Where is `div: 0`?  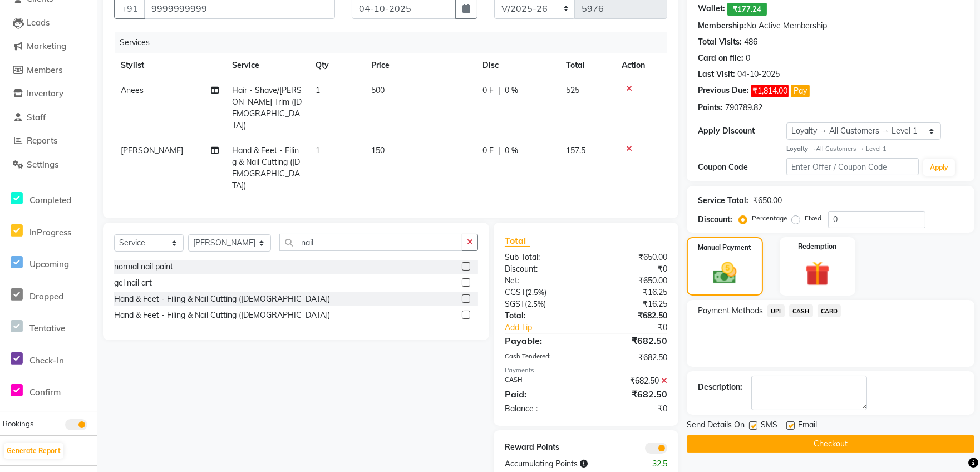 div: 0 is located at coordinates (748, 58).